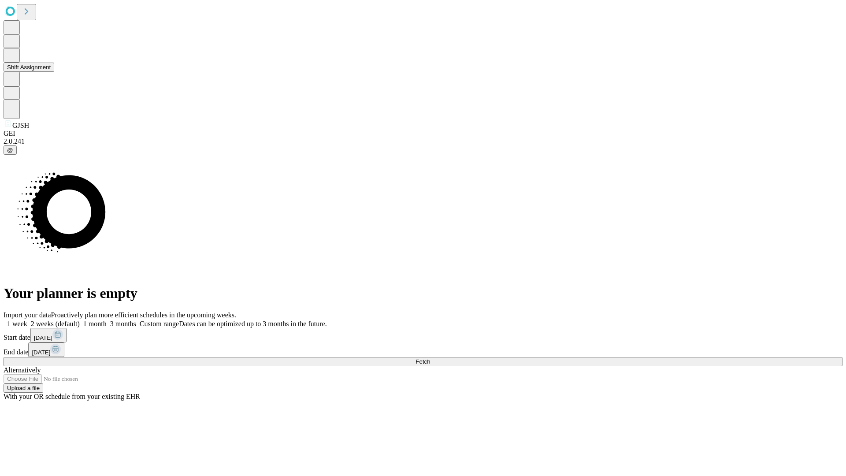 The height and width of the screenshot is (476, 846). What do you see at coordinates (29, 67) in the screenshot?
I see `button: Shift Assignment` at bounding box center [29, 67].